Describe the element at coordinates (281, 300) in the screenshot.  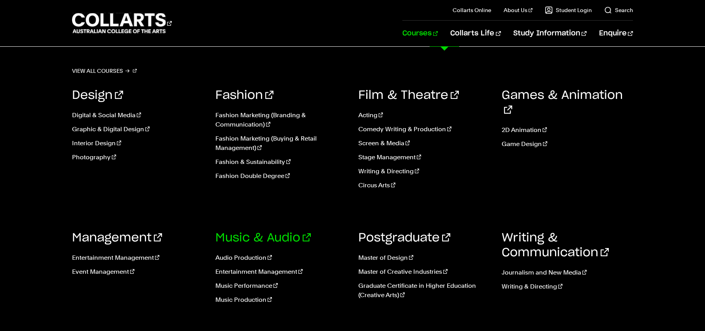
I see `a: Music Production` at that location.